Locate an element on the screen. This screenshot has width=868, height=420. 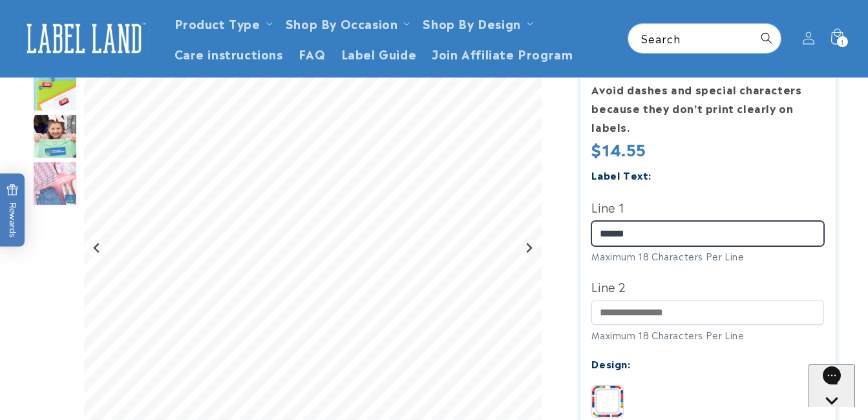
a: Label Land is located at coordinates (84, 38).